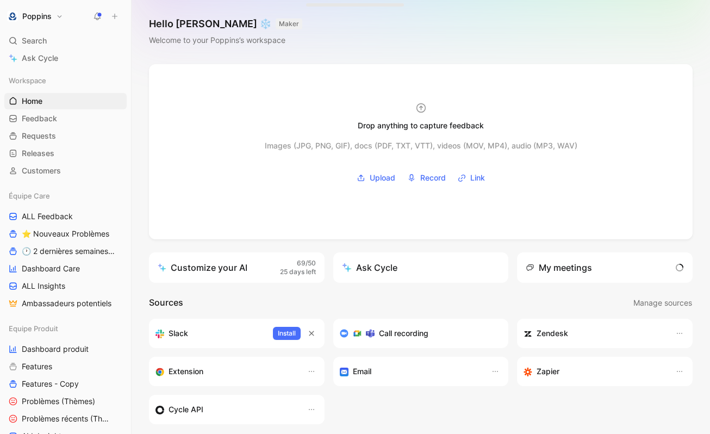 This screenshot has width=710, height=434. Describe the element at coordinates (594, 372) in the screenshot. I see `div: Capture feedback from thousands of sources with Zapier (survey results, recordings, sheets, etc).` at that location.